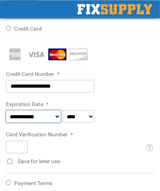 The height and width of the screenshot is (191, 160). I want to click on img: Visa, so click(36, 54).